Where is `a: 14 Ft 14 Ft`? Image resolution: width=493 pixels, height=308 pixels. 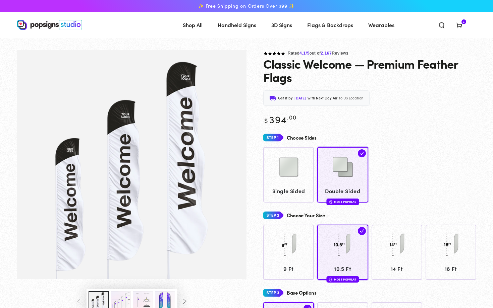
a: 14 Ft 14 Ft is located at coordinates (397, 252).